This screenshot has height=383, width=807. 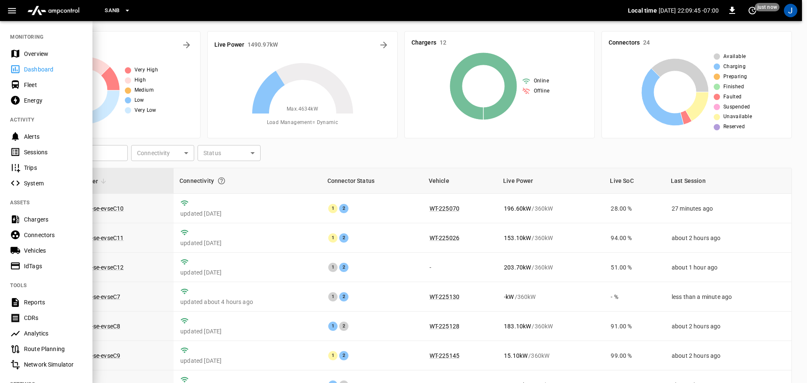 What do you see at coordinates (53, 250) in the screenshot?
I see `div: Vehicles` at bounding box center [53, 250].